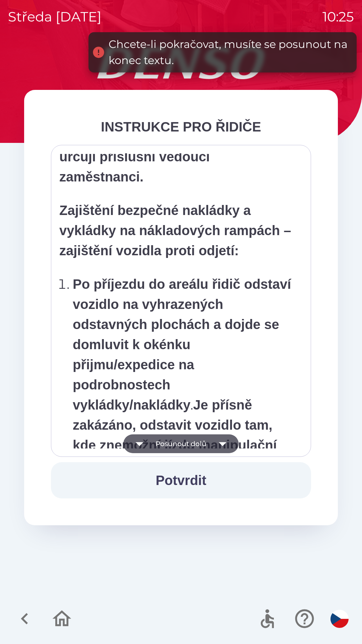 Image resolution: width=362 pixels, height=644 pixels. What do you see at coordinates (229, 53) in the screenshot?
I see `div: Chcete-li pokračovat, musíte se posunout na konec textu.` at bounding box center [229, 53].